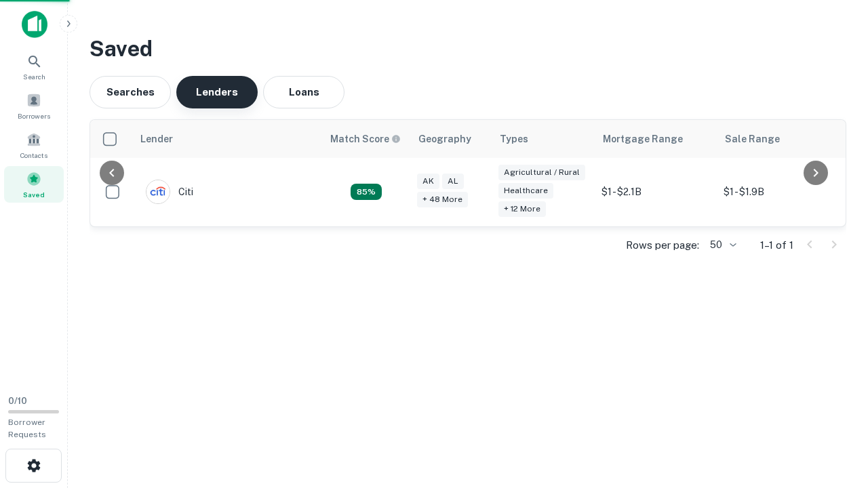 This screenshot has width=868, height=488. I want to click on th: Mortgage Range, so click(656, 139).